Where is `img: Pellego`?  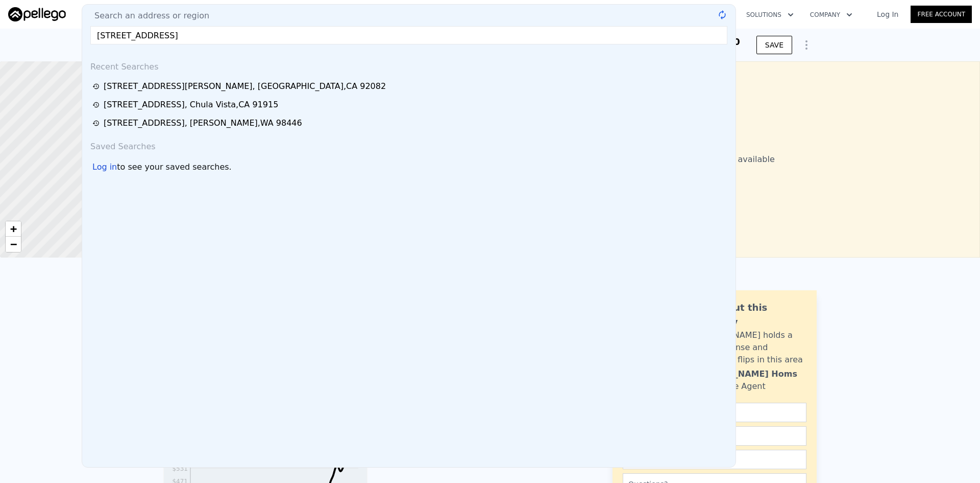
img: Pellego is located at coordinates (37, 15).